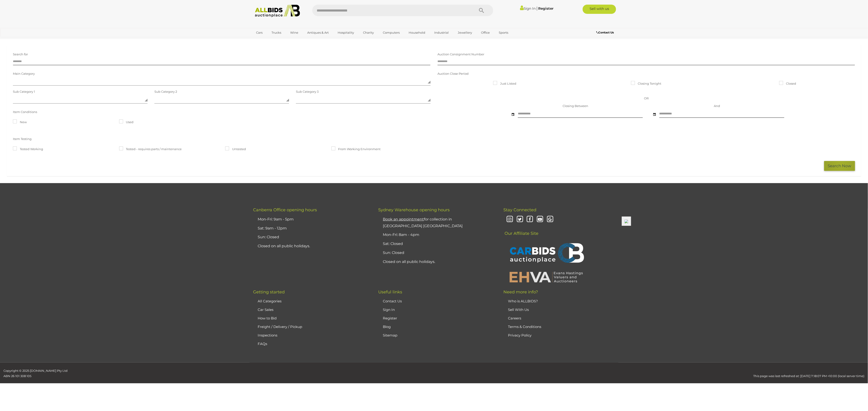 Image resolution: width=868 pixels, height=411 pixels. I want to click on a: Blog, so click(387, 327).